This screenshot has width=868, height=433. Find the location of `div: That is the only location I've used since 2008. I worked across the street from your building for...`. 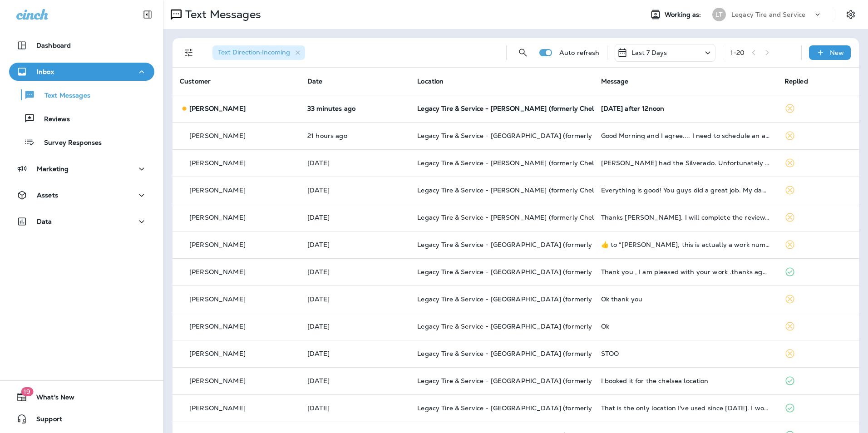

div: That is the only location I've used since 2008. I worked across the street from your building for... is located at coordinates (686, 408).